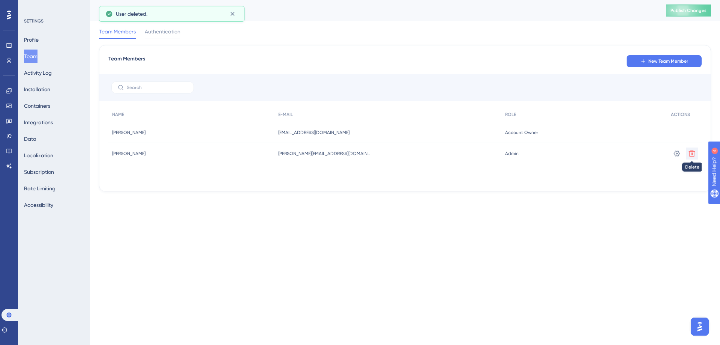 Image resolution: width=720 pixels, height=345 pixels. What do you see at coordinates (37, 89) in the screenshot?
I see `button: Installation` at bounding box center [37, 89].